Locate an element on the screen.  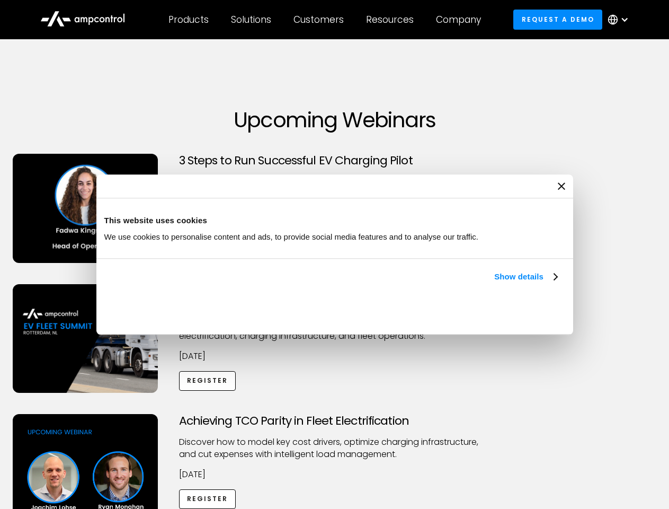
div: This website uses cookies is located at coordinates (335, 220).